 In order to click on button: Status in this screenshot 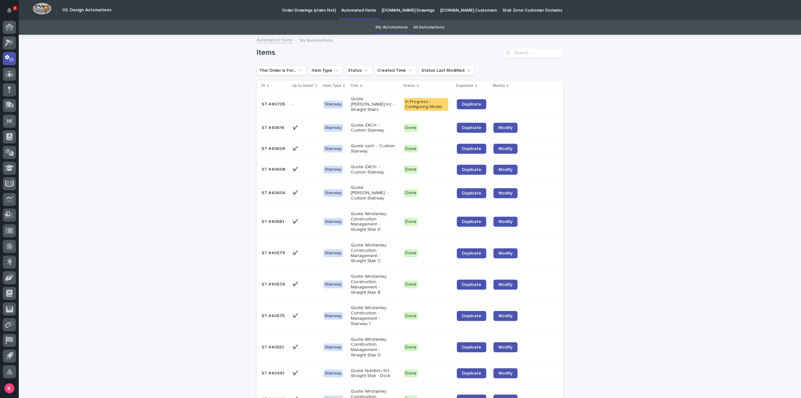, I will do `click(359, 70)`.